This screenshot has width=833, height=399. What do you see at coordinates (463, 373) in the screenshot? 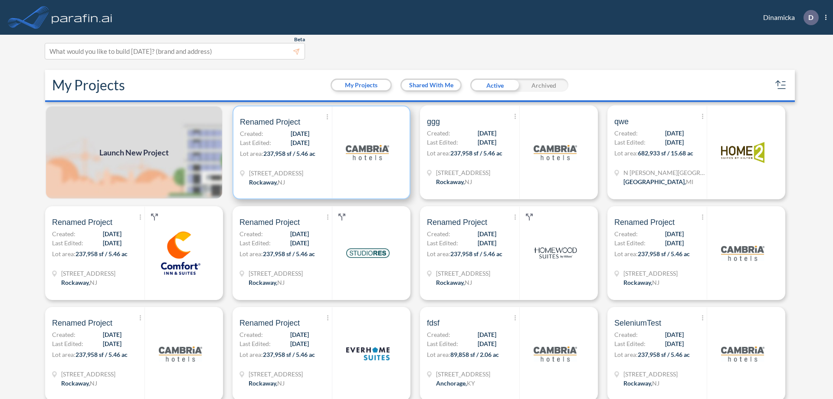
I see `span: 1899 Evergreen Rd` at bounding box center [463, 373].